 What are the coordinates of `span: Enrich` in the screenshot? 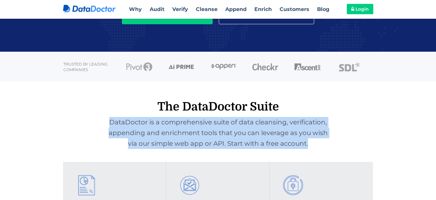 It's located at (263, 9).